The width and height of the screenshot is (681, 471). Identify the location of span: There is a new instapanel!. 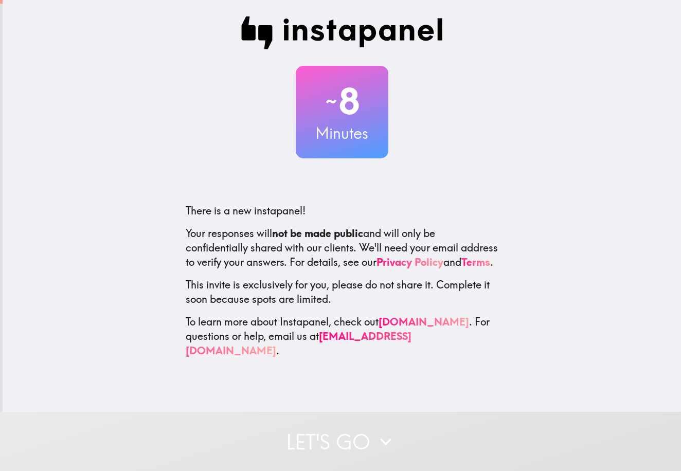
(245, 210).